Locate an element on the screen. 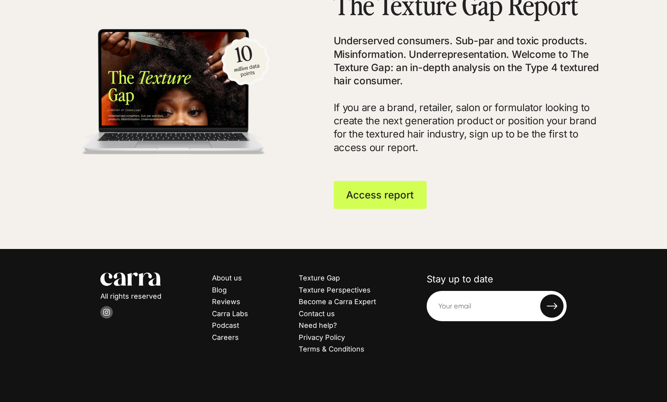  p: Underserved consumers. Sub-par and toxic products. Misinformation. Underrepresentation. Welcome t... is located at coordinates (467, 61).